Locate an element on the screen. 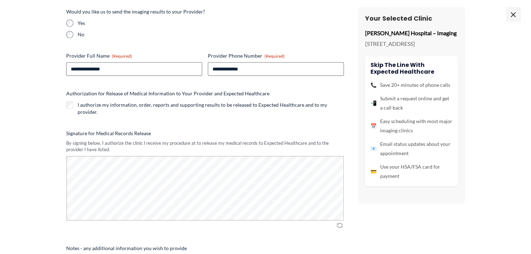 Image resolution: width=531 pixels, height=254 pixels. li: Email status updates about your appointment is located at coordinates (411, 149).